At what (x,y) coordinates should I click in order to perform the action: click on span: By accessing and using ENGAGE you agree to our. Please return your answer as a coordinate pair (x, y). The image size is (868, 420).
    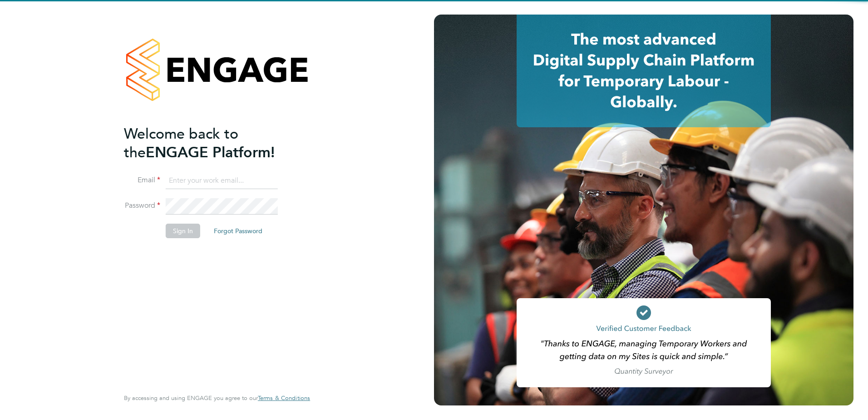
    Looking at the image, I should click on (217, 398).